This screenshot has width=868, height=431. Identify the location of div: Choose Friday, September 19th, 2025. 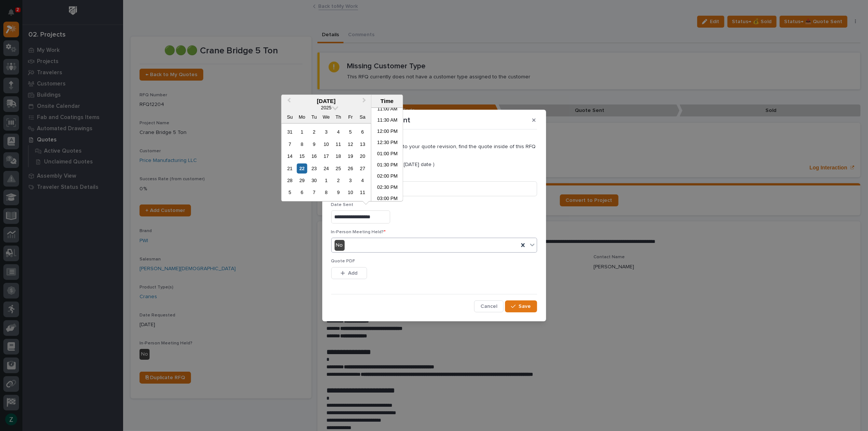
(350, 156).